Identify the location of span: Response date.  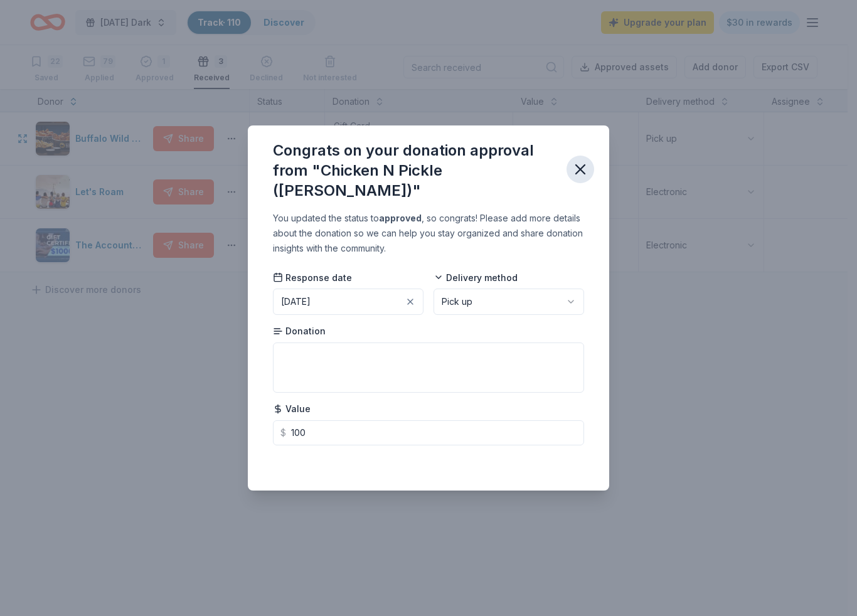
(312, 278).